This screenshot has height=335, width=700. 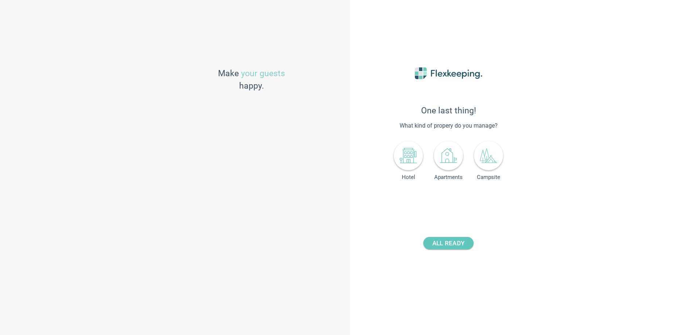 I want to click on span: One last thing!, so click(x=449, y=110).